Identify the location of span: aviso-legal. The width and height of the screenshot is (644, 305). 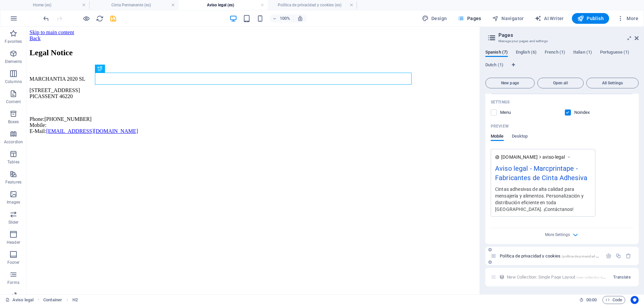
(554, 157).